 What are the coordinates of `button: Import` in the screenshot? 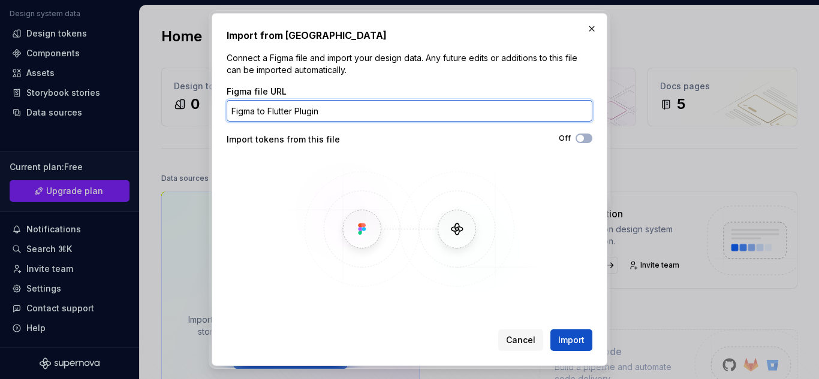 It's located at (571, 341).